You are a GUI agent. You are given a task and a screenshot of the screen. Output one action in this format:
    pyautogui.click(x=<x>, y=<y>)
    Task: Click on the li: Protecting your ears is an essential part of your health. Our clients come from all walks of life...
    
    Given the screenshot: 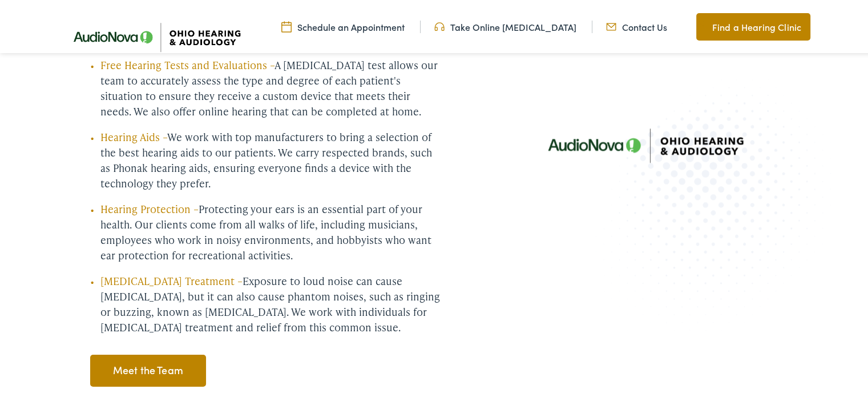 What is the action you would take?
    pyautogui.click(x=266, y=230)
    